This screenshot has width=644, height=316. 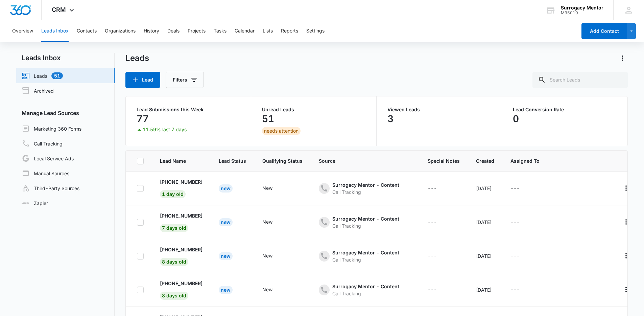 What do you see at coordinates (525, 161) in the screenshot?
I see `span: Assigned To` at bounding box center [525, 161].